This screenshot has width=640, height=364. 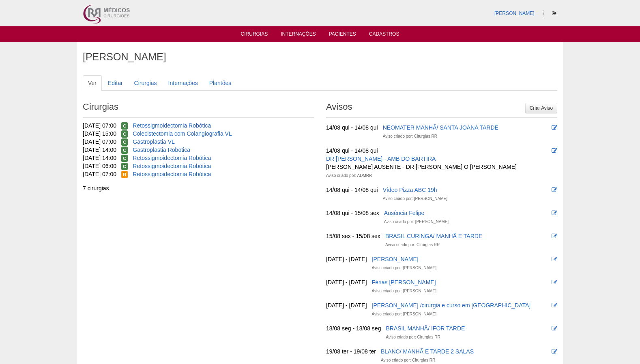 I want to click on div: 18/08 seg - 18/08 seg, so click(x=353, y=329).